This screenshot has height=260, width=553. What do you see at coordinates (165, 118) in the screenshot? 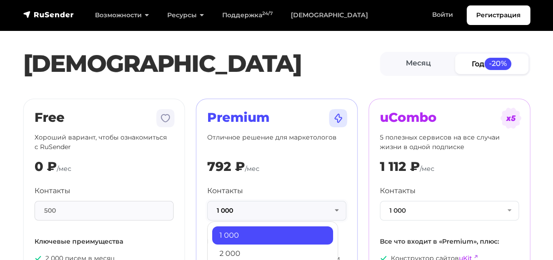
I see `img: tarif-free.svg` at bounding box center [165, 118].